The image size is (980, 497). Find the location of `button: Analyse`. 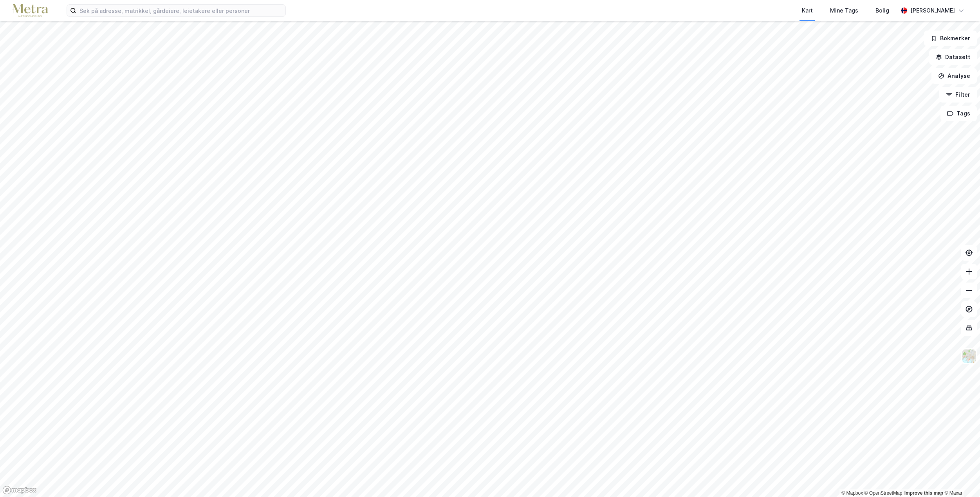

button: Analyse is located at coordinates (954, 76).